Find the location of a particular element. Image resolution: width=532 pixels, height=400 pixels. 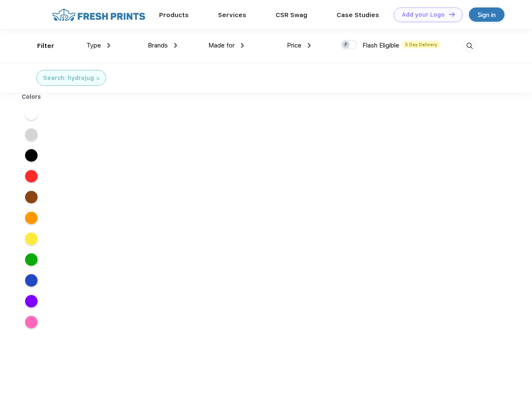

span: Made for is located at coordinates (221, 45).